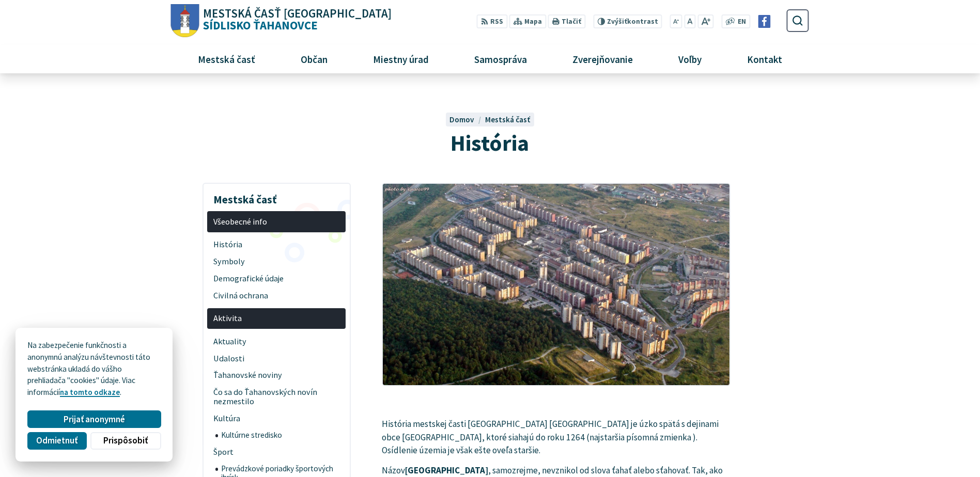 This screenshot has height=477, width=980. I want to click on span: Aktivita, so click(276, 319).